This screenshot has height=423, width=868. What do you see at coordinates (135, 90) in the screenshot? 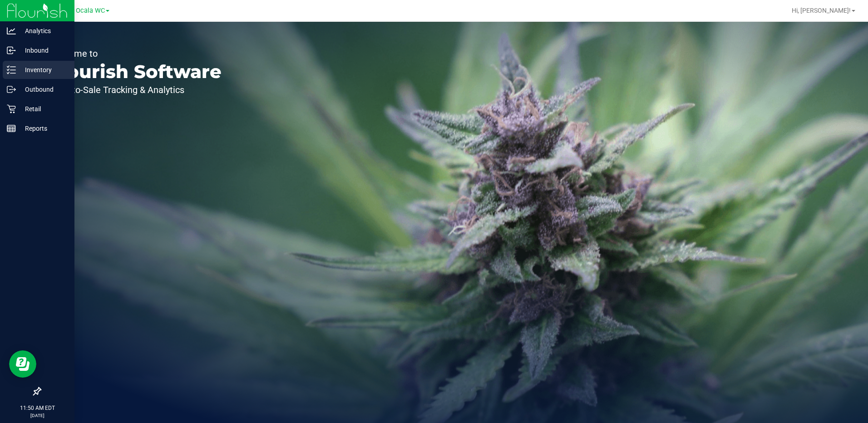
I see `p: Seed-to-Sale Tracking & Analytics` at bounding box center [135, 90].